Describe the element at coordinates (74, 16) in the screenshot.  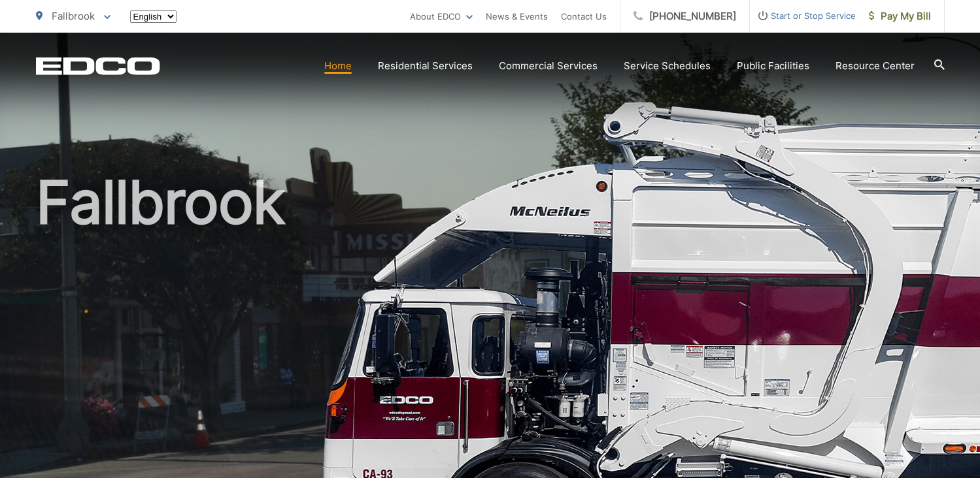
I see `span: Fallbrook` at that location.